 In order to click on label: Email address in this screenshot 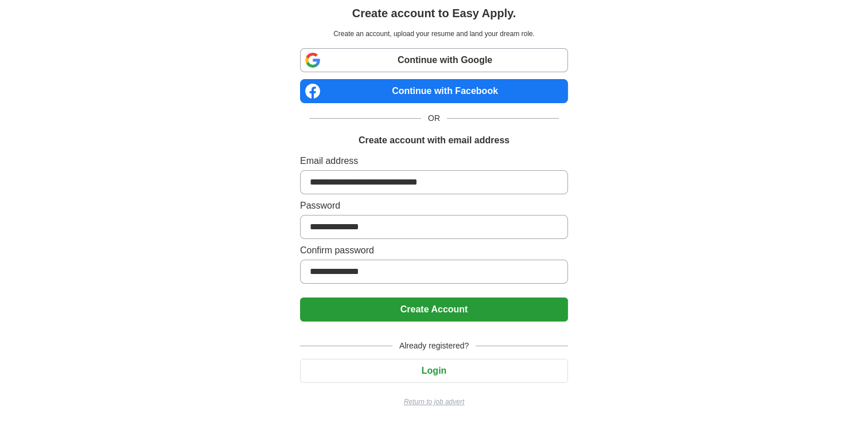, I will do `click(434, 161)`.